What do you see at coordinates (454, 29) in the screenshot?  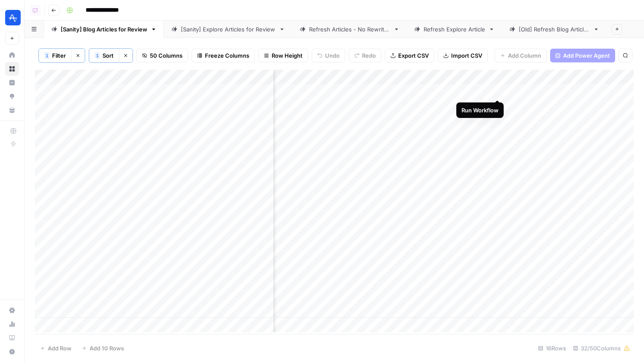 I see `a: Refresh Explore Article` at bounding box center [454, 29].